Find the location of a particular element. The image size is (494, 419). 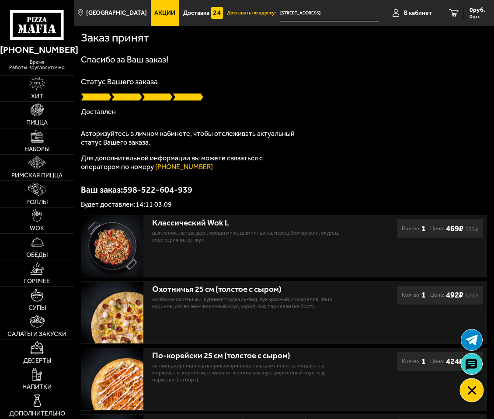

p: Ваш заказ: 598-522-604-939 is located at coordinates (284, 190).